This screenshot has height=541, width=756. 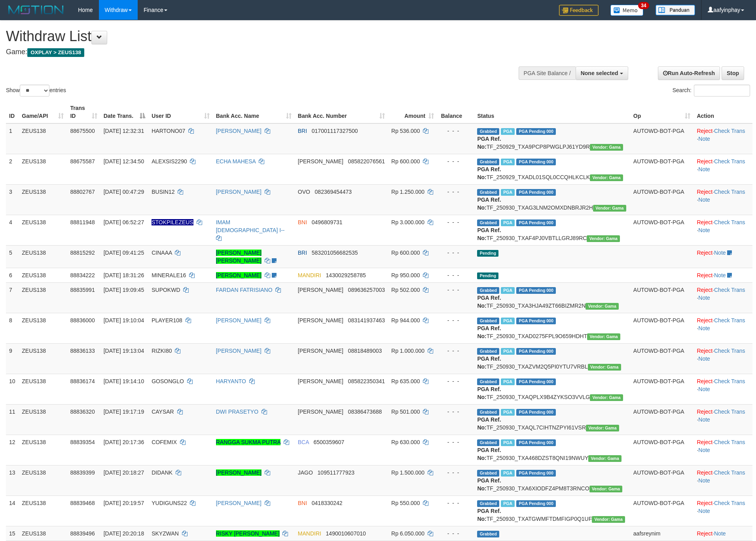 What do you see at coordinates (248, 442) in the screenshot?
I see `a: RANGGA SUKMA PUTRA` at bounding box center [248, 442].